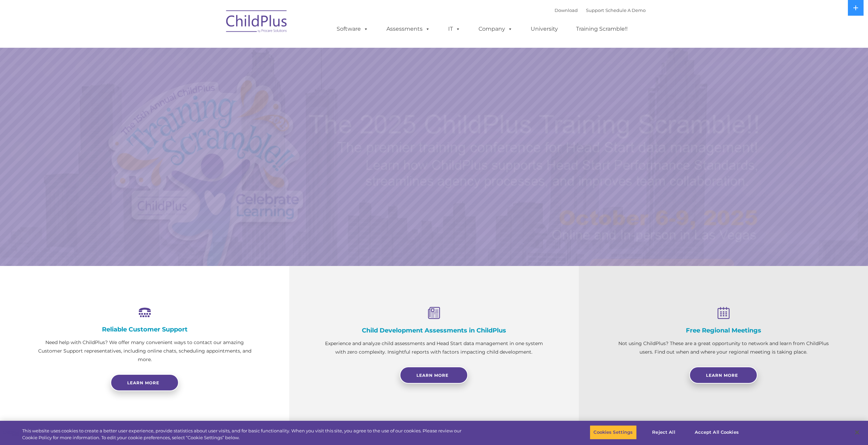  What do you see at coordinates (408, 29) in the screenshot?
I see `a: Assessments` at bounding box center [408, 29].